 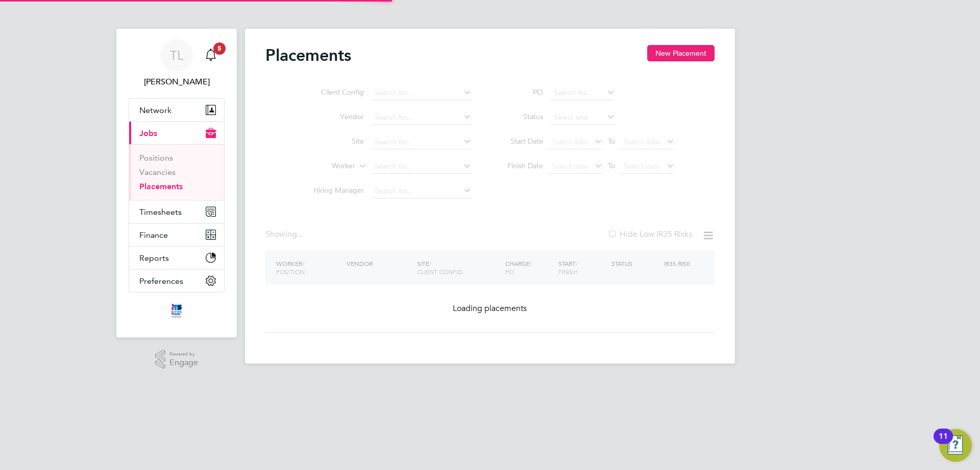 I want to click on button: Timesheets, so click(x=177, y=212).